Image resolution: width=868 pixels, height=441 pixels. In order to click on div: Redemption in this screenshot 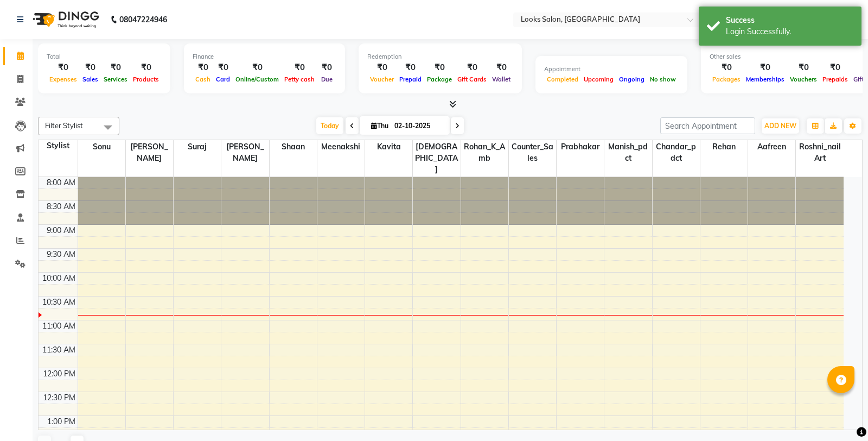, I will do `click(440, 56)`.